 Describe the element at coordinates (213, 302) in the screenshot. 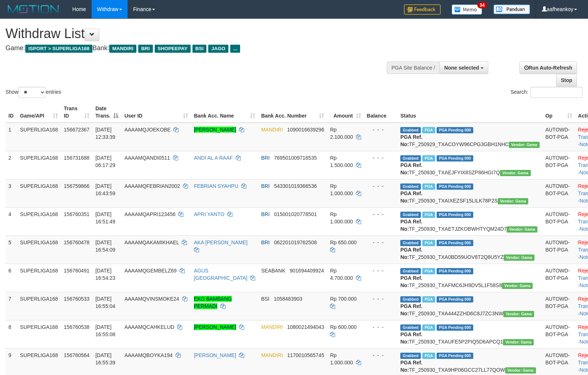

I see `a: EKO BAMBANG PERMADI` at that location.